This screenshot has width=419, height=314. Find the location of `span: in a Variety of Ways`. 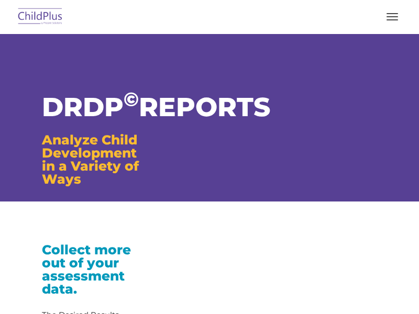

span: in a Variety of Ways is located at coordinates (90, 172).